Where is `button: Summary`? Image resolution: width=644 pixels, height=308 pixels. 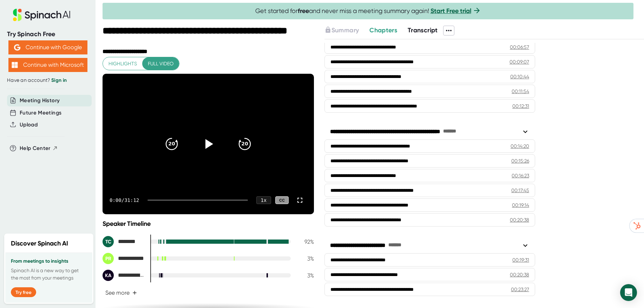
button: Summary is located at coordinates (342, 30).